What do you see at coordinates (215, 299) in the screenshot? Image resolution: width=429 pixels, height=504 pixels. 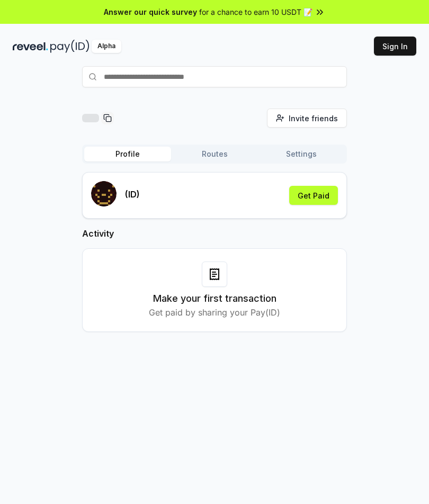 I see `h3: Make your first transaction` at bounding box center [215, 299].